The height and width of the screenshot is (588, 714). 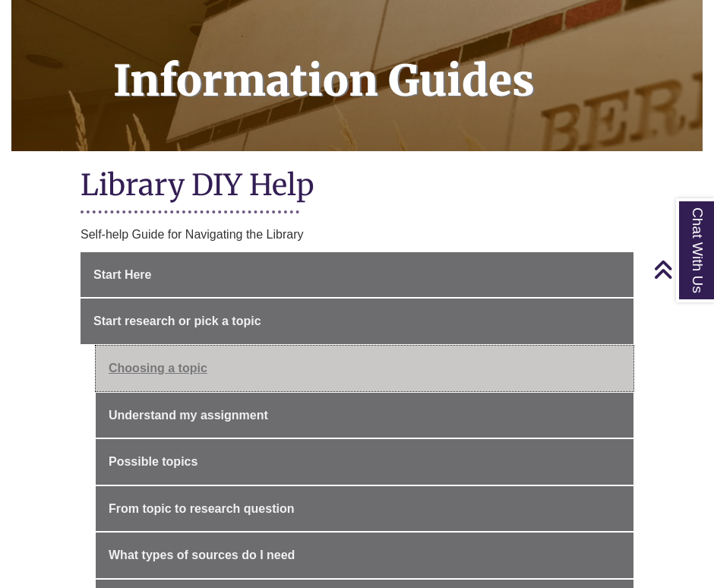 What do you see at coordinates (365, 416) in the screenshot?
I see `a: Understand my assignment` at bounding box center [365, 416].